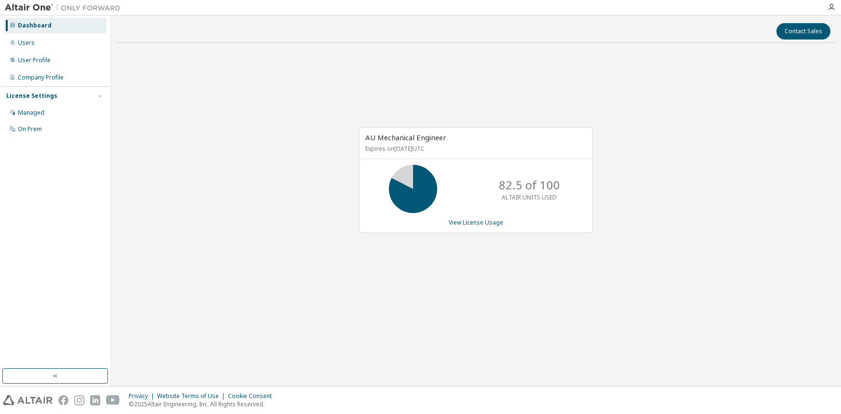 The width and height of the screenshot is (841, 414). Describe the element at coordinates (32, 96) in the screenshot. I see `div: License Settings` at that location.